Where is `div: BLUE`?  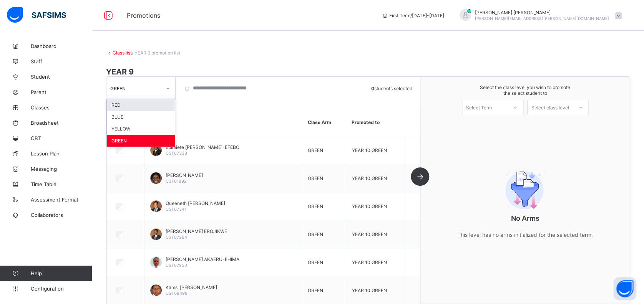 div: BLUE is located at coordinates (141, 117).